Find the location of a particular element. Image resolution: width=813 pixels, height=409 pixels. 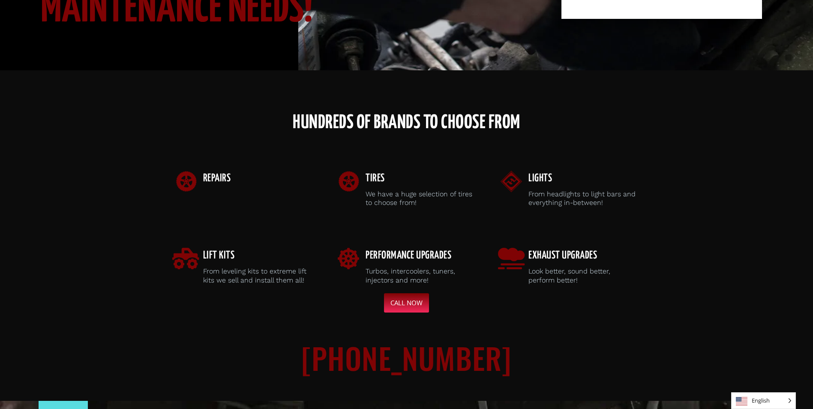

p: Turbos, intercoolers, tuners, injectors and more! is located at coordinates (420, 276).